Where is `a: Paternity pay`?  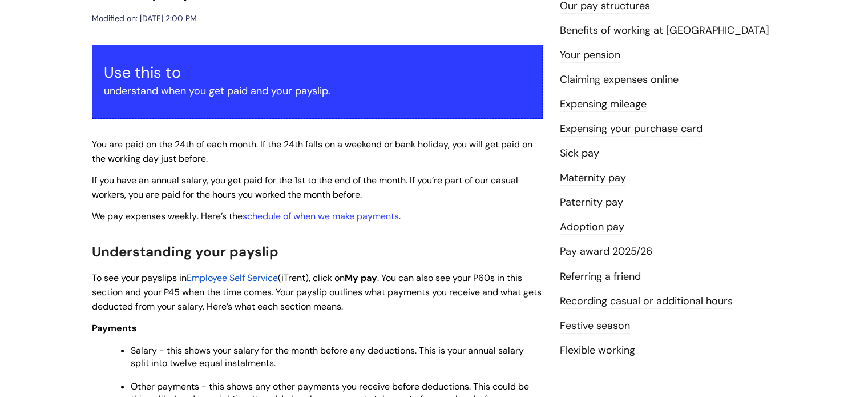
a: Paternity pay is located at coordinates (591, 203).